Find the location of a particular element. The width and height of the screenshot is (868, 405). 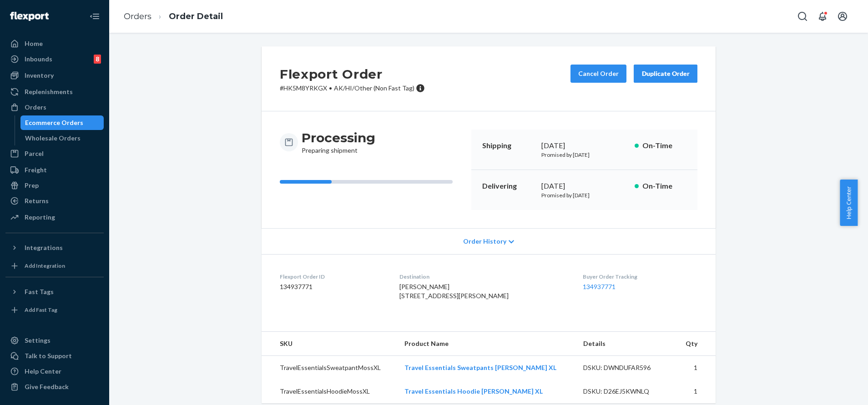

div: DSKU: DWNDUFAR596 is located at coordinates (626, 368).